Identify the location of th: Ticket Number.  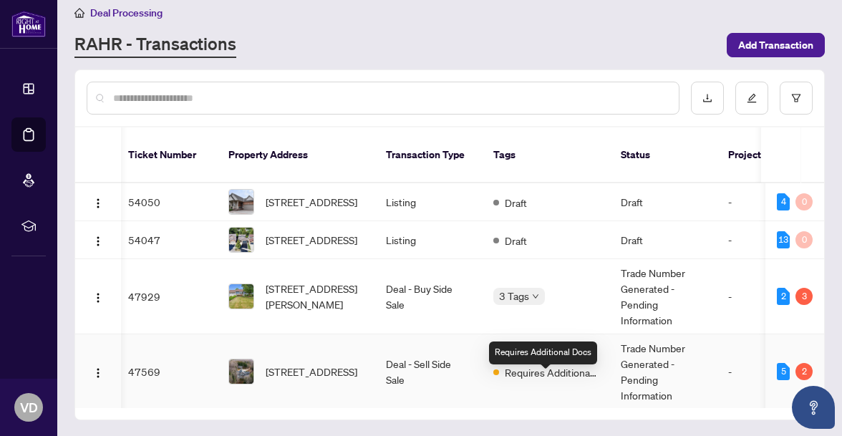
(167, 155).